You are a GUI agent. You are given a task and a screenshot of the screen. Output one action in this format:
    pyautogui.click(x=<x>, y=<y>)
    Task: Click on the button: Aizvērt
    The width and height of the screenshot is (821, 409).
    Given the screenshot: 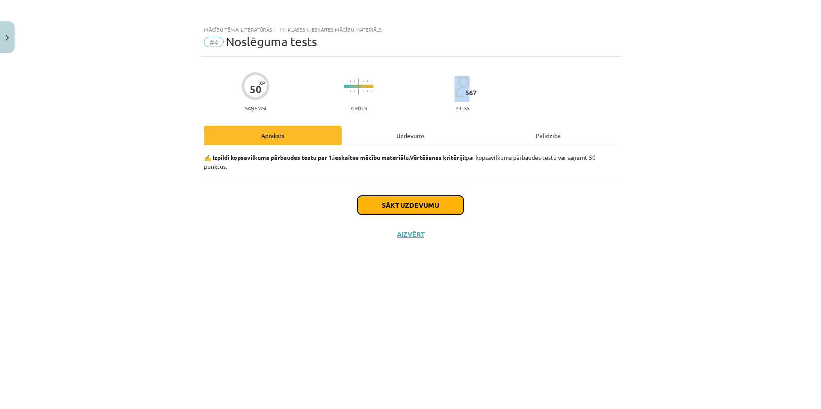 What is the action you would take?
    pyautogui.click(x=410, y=234)
    